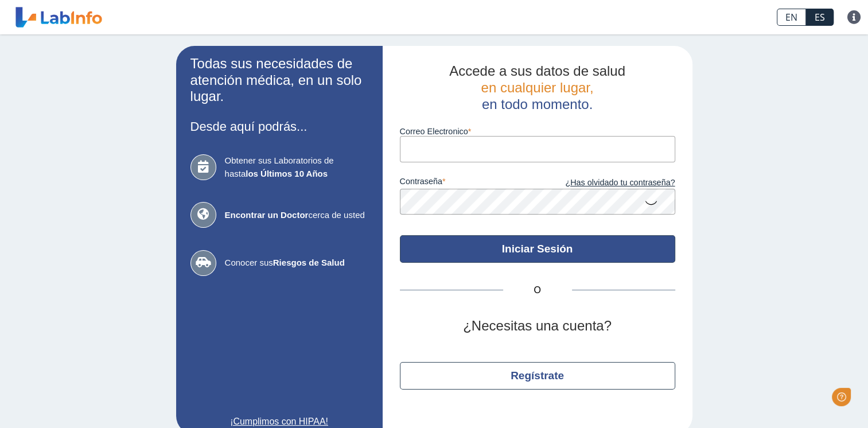 The image size is (868, 428). Describe the element at coordinates (537, 249) in the screenshot. I see `button: Iniciar Sesión` at that location.